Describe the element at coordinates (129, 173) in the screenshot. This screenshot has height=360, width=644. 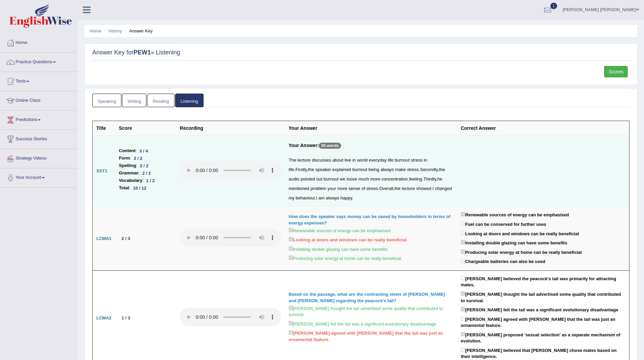
I see `b: Grammar` at that location.